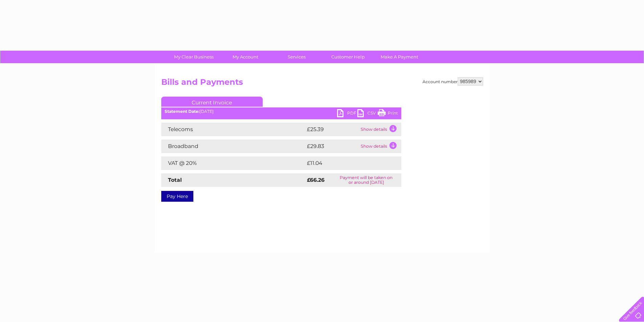 Image resolution: width=644 pixels, height=322 pixels. I want to click on a: PDF, so click(347, 114).